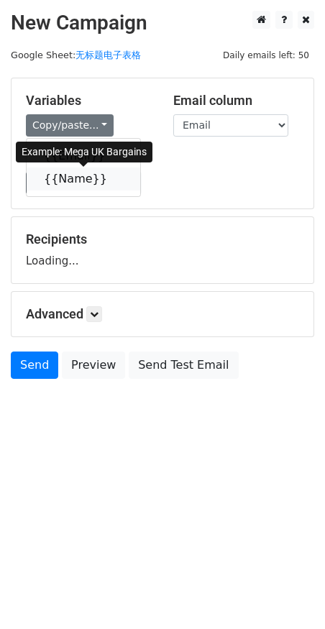 This screenshot has height=629, width=325. I want to click on div: Loading..., so click(162, 250).